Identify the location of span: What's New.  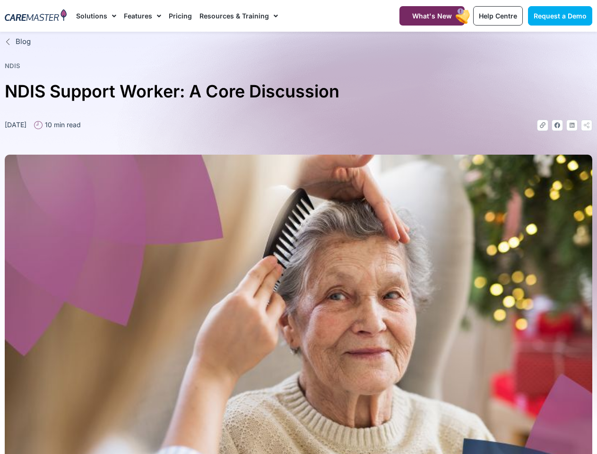
(432, 16).